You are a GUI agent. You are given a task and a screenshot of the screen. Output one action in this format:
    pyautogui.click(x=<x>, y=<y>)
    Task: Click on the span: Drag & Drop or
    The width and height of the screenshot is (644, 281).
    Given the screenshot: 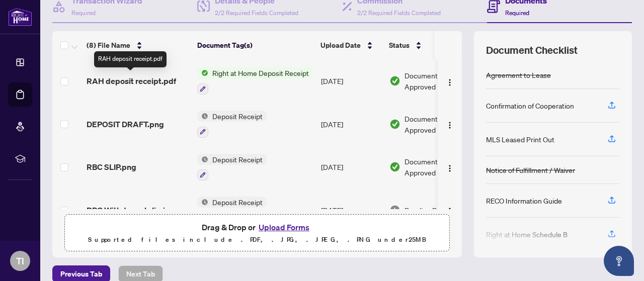 What is the action you would take?
    pyautogui.click(x=257, y=227)
    